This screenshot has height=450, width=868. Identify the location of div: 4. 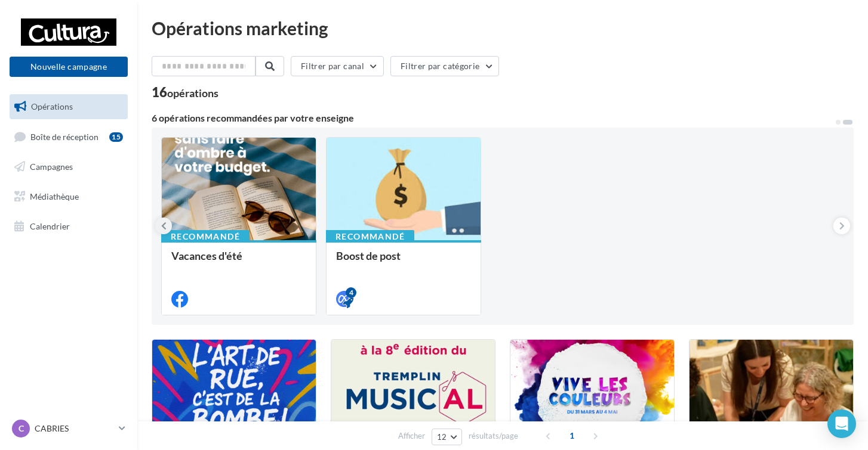
(351, 293).